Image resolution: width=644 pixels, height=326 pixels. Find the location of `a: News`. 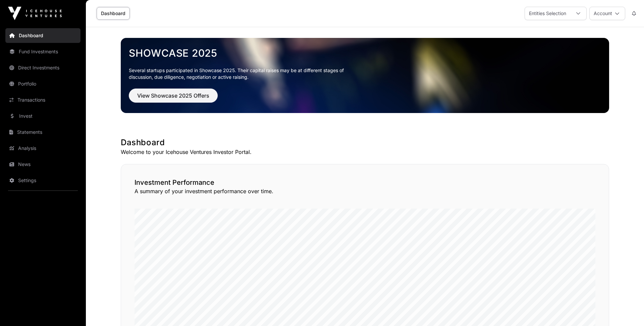

a: News is located at coordinates (43, 164).